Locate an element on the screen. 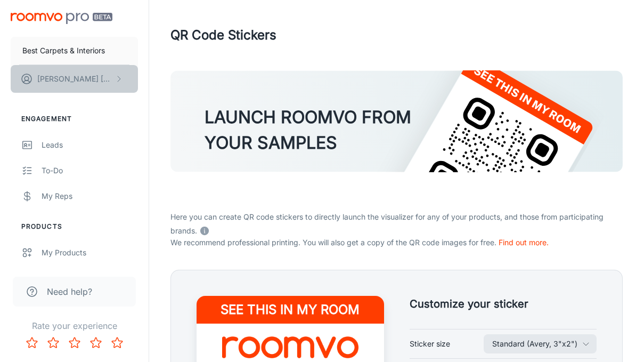 The width and height of the screenshot is (644, 362). p: Best Carpets & Interiors is located at coordinates (63, 51).